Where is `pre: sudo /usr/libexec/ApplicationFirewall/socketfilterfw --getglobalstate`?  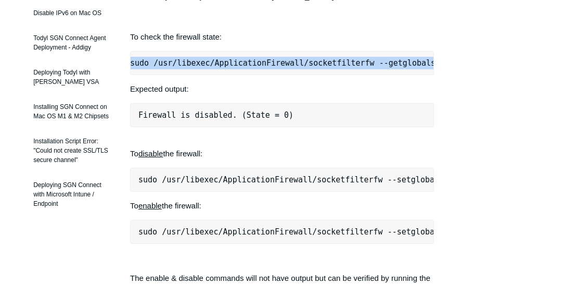 pre: sudo /usr/libexec/ApplicationFirewall/socketfilterfw --getglobalstate is located at coordinates (282, 63).